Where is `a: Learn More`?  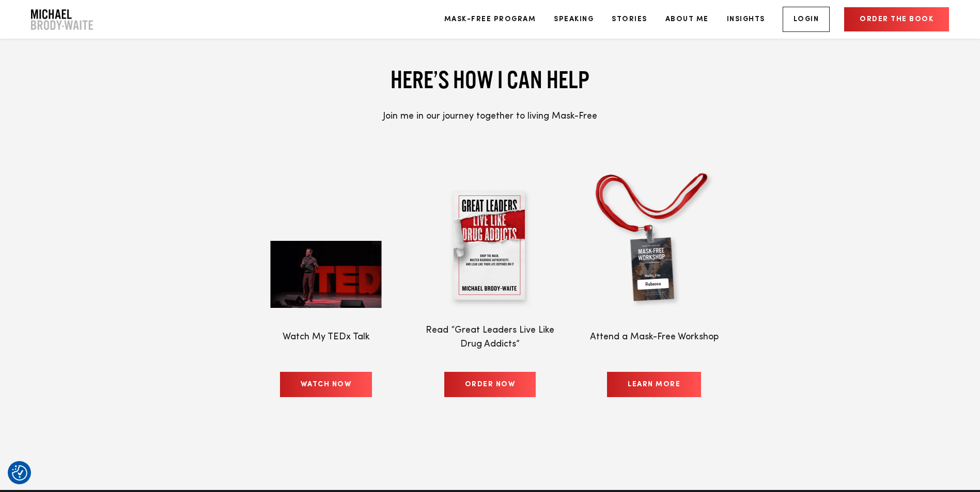
a: Learn More is located at coordinates (654, 385).